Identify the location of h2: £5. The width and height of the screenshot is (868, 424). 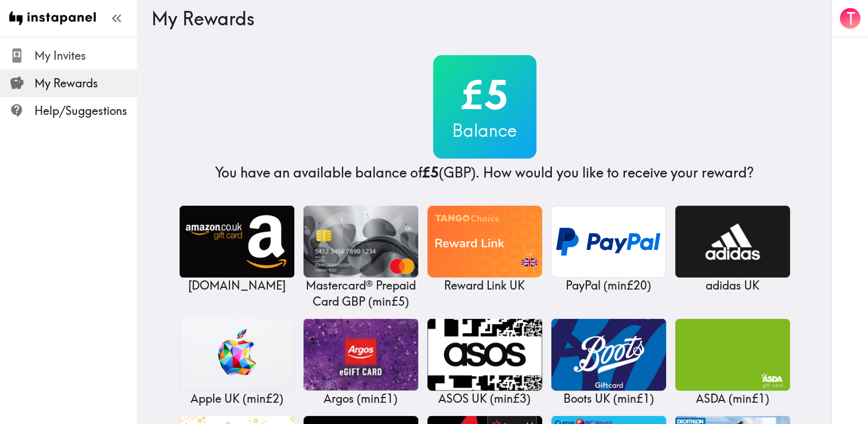
(484, 95).